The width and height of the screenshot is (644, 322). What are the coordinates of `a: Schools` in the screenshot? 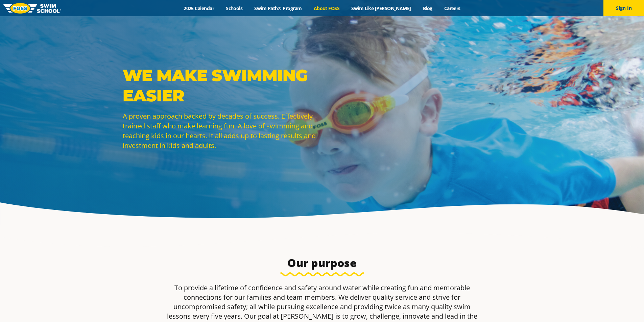 It's located at (234, 8).